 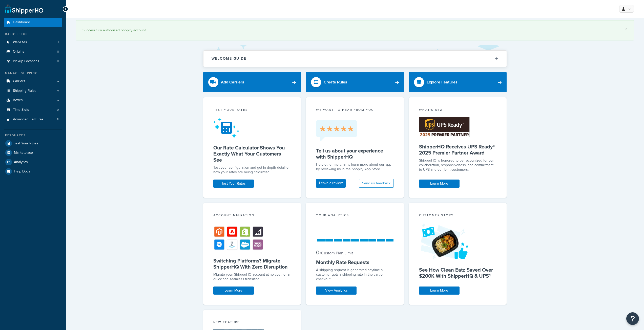 I want to click on div: A shipping request is generated anytime a customer gets a shipping rate in the cart or checkout., so click(x=355, y=274).